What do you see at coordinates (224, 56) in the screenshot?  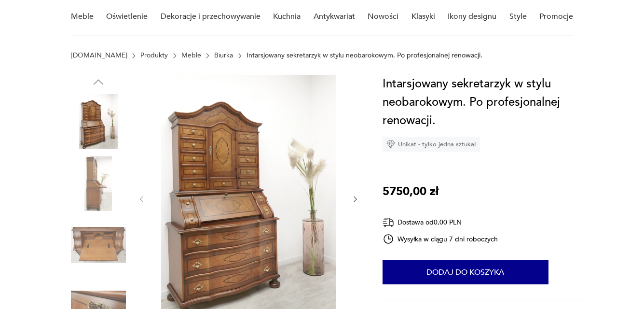 I see `a: Biurka` at bounding box center [224, 56].